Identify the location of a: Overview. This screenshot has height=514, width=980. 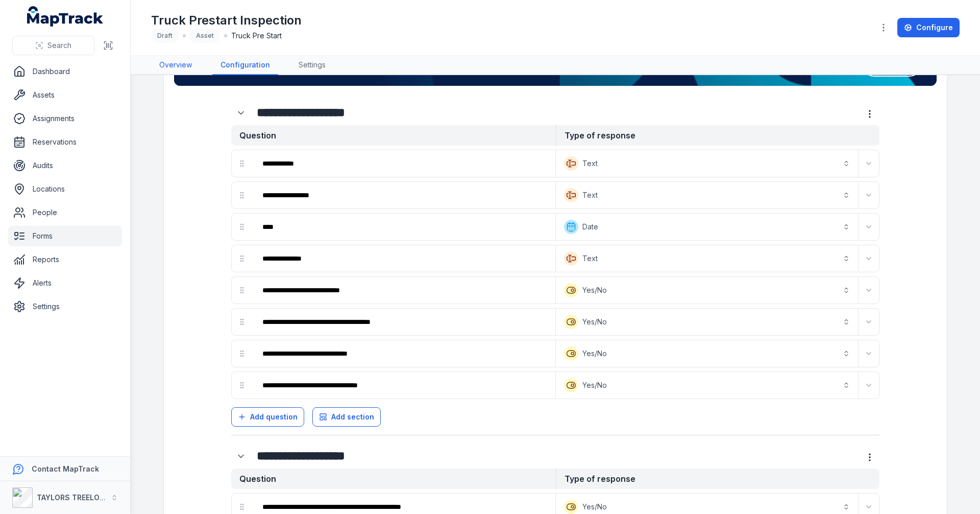
(176, 66).